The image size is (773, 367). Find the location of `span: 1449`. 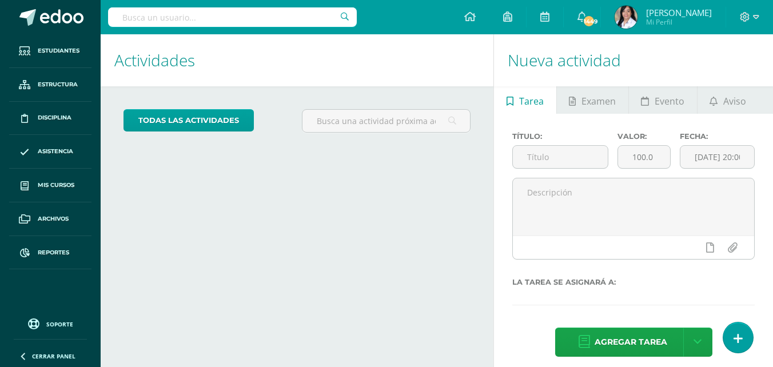

span: 1449 is located at coordinates (588, 21).